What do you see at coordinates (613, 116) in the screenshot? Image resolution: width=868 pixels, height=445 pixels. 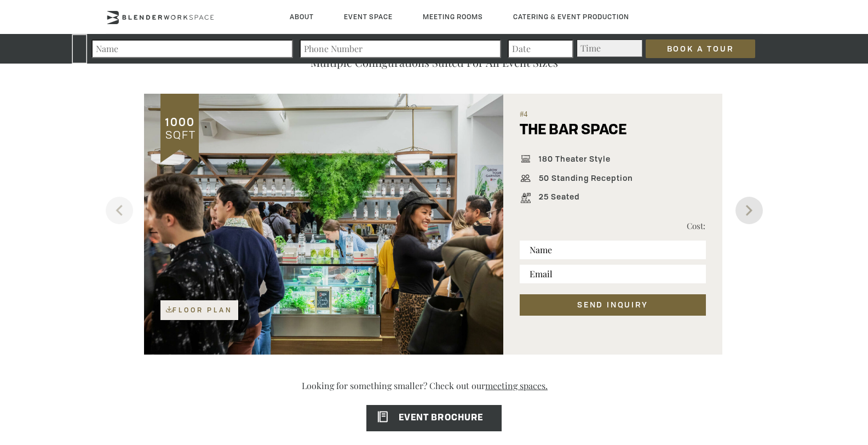 I see `span: #4` at bounding box center [613, 116].